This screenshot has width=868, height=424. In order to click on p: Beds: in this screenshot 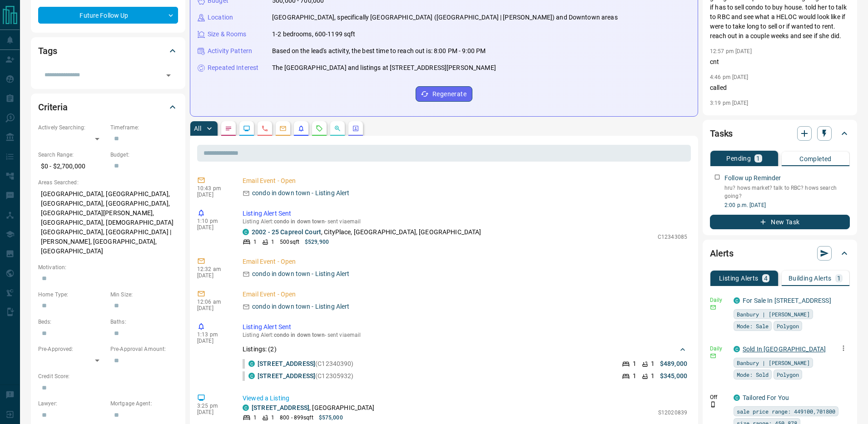, I will do `click(72, 322)`.